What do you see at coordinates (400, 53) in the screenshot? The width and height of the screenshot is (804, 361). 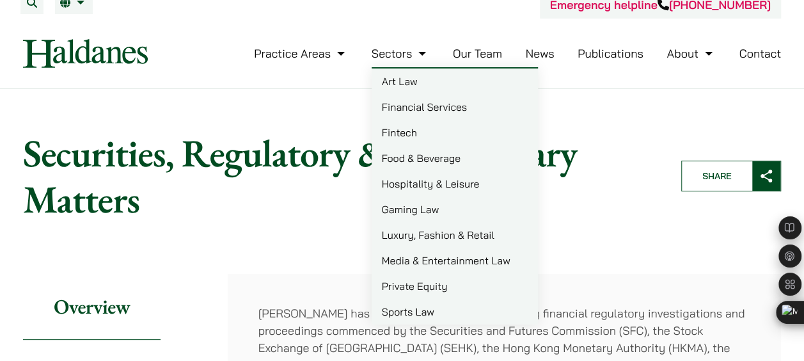 I see `a: Sectors` at bounding box center [400, 53].